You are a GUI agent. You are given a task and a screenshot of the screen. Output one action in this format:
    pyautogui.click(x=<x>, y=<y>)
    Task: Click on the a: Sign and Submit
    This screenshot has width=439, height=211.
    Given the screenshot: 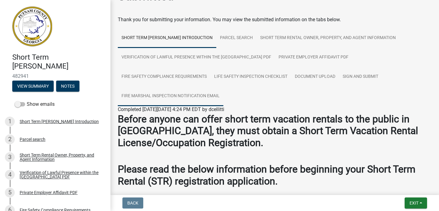 What is the action you would take?
    pyautogui.click(x=361, y=77)
    